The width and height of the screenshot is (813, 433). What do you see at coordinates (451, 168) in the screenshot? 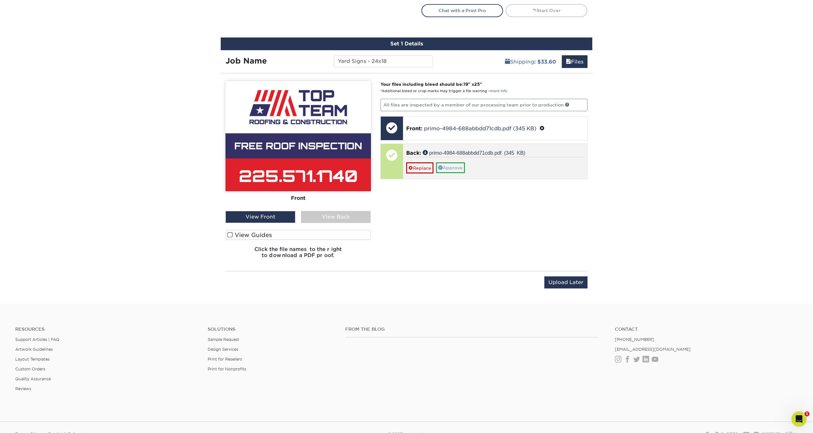
I see `a: Approve` at bounding box center [451, 168].